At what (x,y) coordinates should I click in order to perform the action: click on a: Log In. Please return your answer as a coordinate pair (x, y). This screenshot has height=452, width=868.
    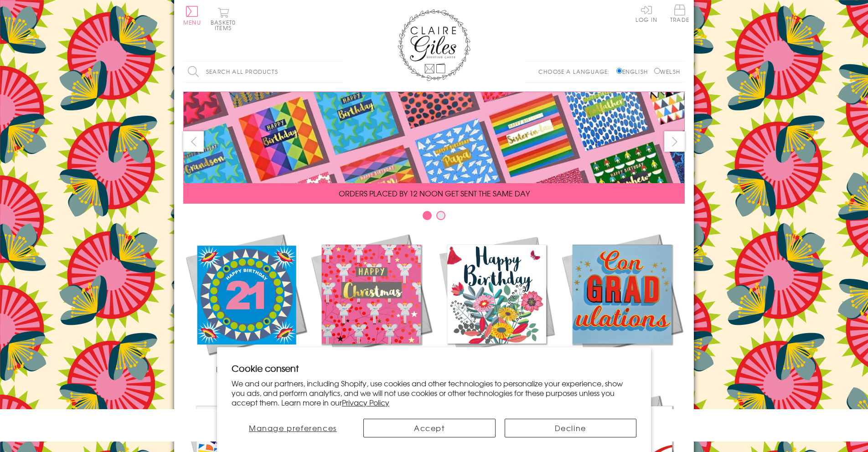
    Looking at the image, I should click on (647, 13).